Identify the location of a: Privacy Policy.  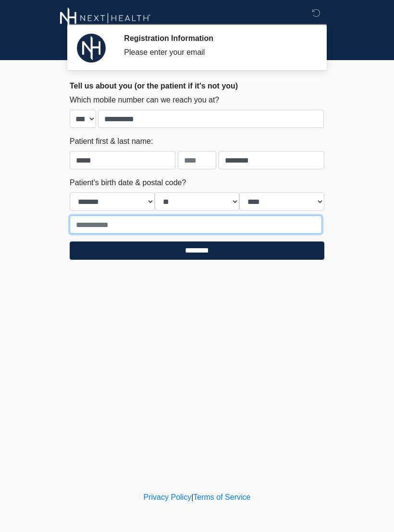
(168, 497).